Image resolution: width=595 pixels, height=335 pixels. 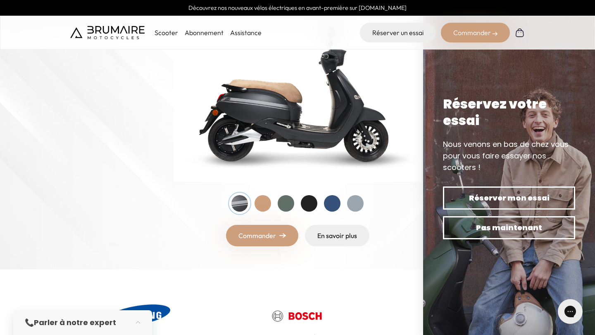 I want to click on a: Réserver un essai, so click(x=398, y=33).